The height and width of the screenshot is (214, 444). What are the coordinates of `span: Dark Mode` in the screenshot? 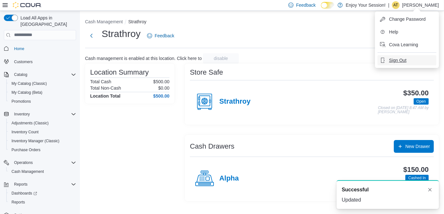 It's located at (321, 9).